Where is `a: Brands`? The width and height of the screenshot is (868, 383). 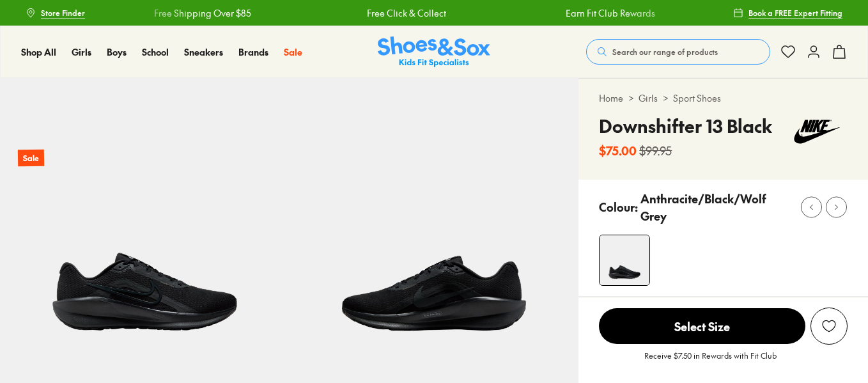
a: Brands is located at coordinates (253, 52).